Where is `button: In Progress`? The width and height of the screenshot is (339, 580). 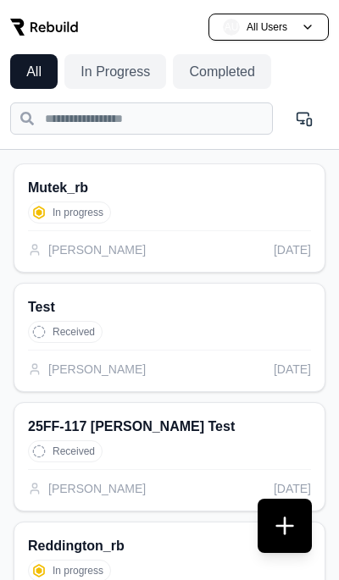 button: In Progress is located at coordinates (115, 71).